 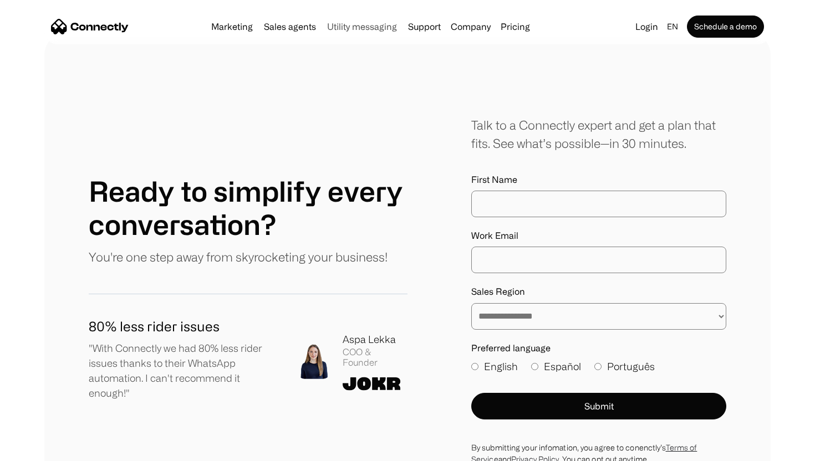 What do you see at coordinates (599, 406) in the screenshot?
I see `button: Submit` at bounding box center [599, 406].